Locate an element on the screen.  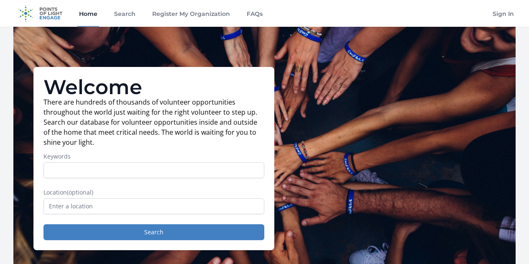
label: Keywords is located at coordinates (154, 156).